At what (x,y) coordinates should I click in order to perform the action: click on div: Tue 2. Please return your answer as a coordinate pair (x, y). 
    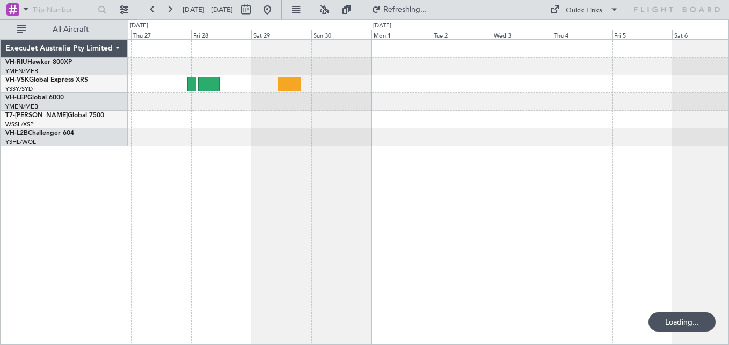
    Looking at the image, I should click on (462, 34).